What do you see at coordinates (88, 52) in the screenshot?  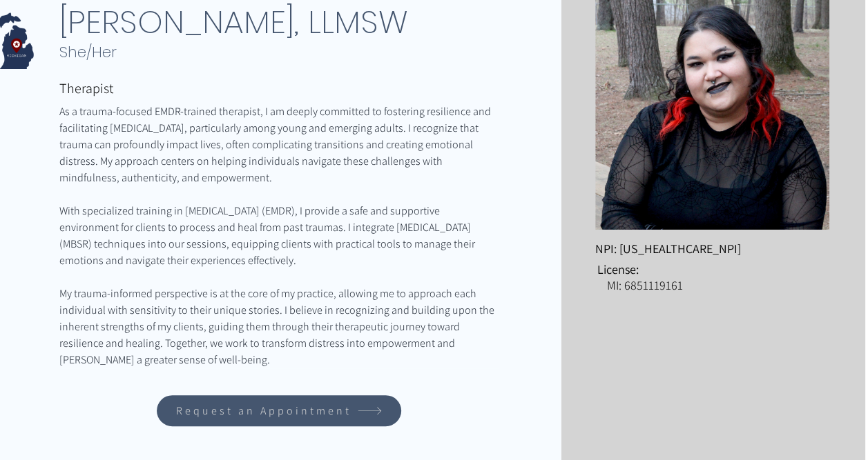 I see `span: She/Her` at bounding box center [88, 52].